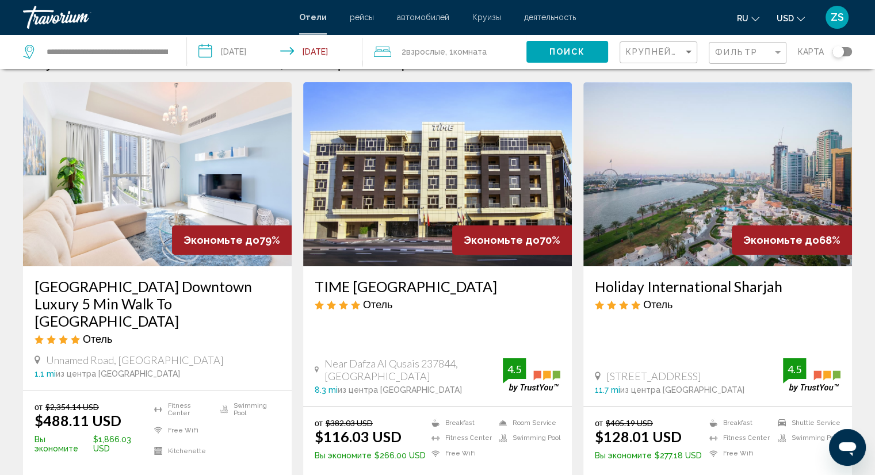  What do you see at coordinates (550, 17) in the screenshot?
I see `span: деятельность` at bounding box center [550, 17].